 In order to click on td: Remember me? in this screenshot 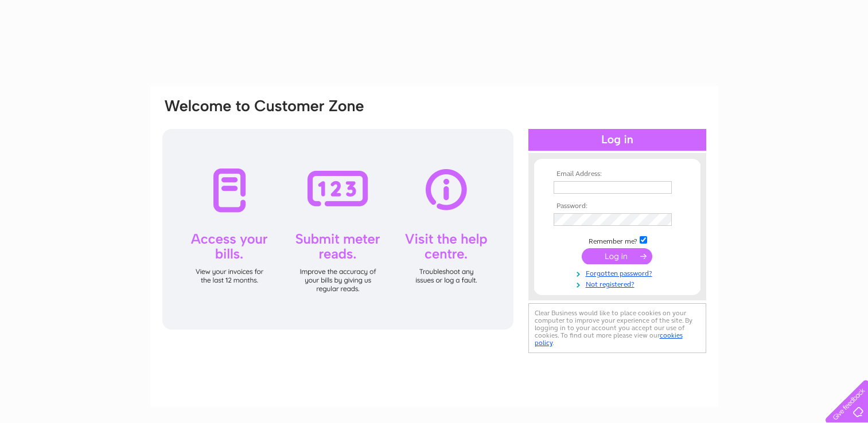, I will do `click(617, 240)`.